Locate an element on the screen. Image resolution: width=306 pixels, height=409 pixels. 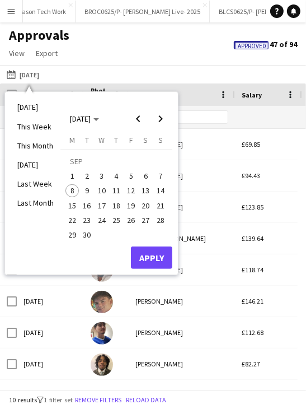
span: Name is located at coordinates (145, 95).